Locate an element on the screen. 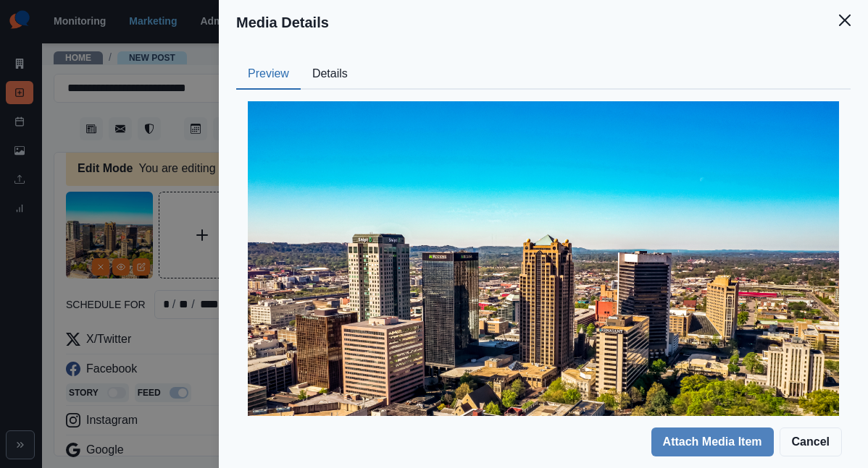  button: Cancel is located at coordinates (810, 442).